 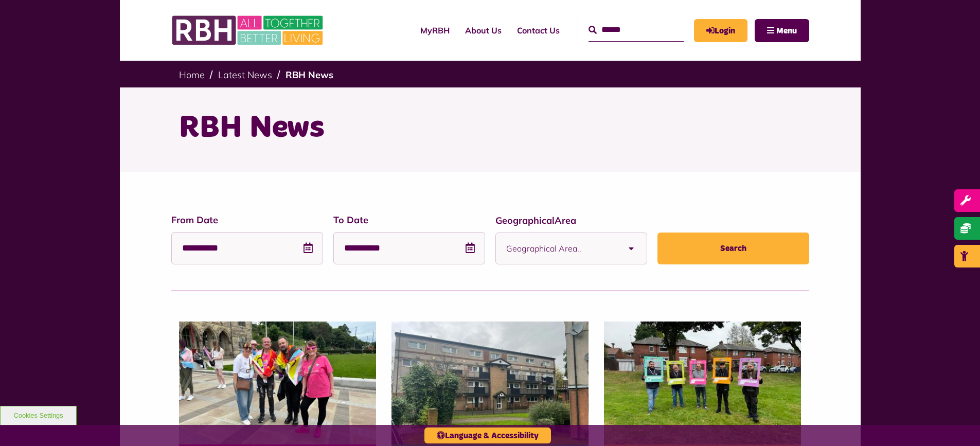 What do you see at coordinates (702, 384) in the screenshot?
I see `img: Image (21)` at bounding box center [702, 384].